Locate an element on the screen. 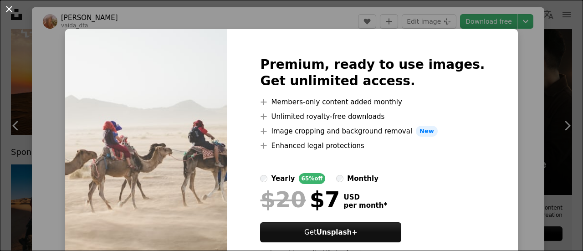  span: USD is located at coordinates (366, 197).